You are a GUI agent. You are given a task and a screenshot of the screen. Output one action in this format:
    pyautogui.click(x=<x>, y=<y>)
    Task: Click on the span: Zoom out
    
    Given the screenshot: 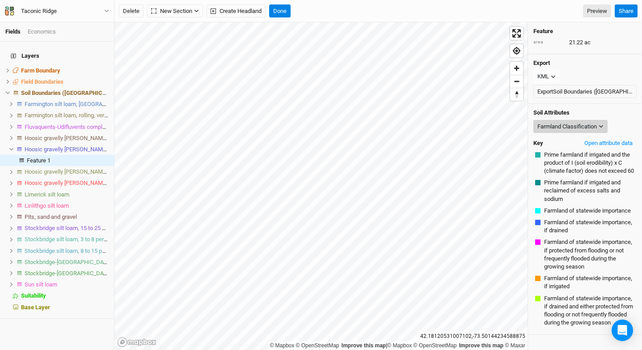 What is the action you would take?
    pyautogui.click(x=516, y=81)
    